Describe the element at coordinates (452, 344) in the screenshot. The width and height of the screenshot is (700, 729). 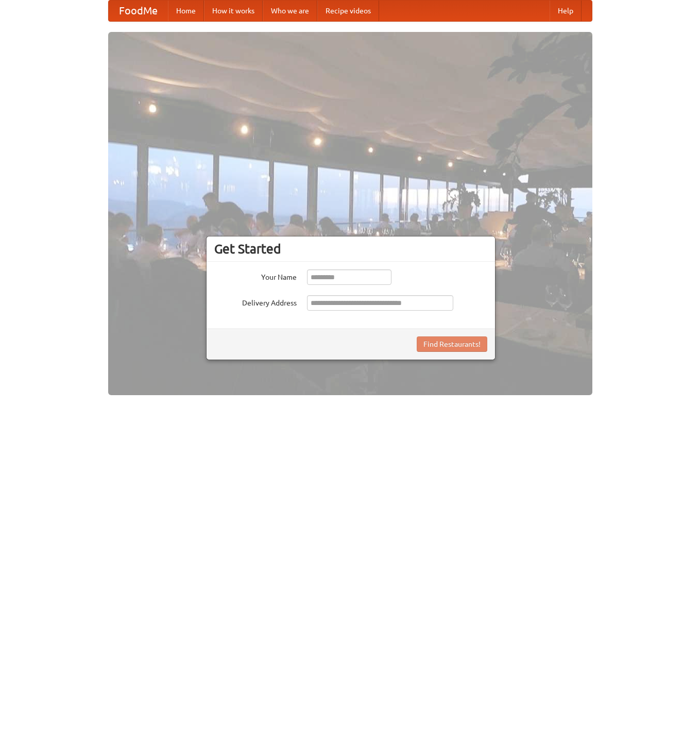
I see `button: Find Restaurants!` at that location.